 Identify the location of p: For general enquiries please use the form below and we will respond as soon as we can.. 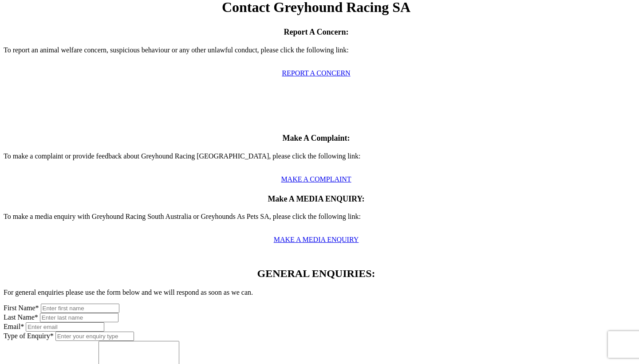
(316, 292).